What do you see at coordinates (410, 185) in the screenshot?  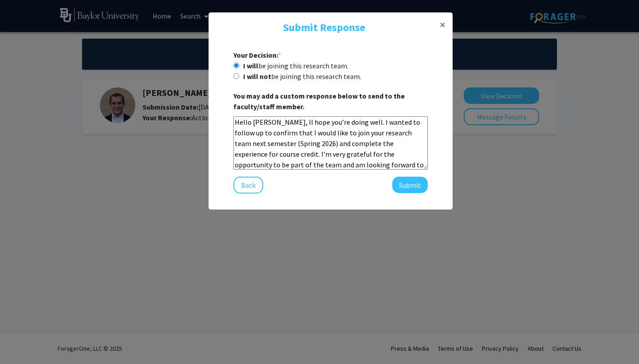 I see `button: Submit` at bounding box center [410, 185].